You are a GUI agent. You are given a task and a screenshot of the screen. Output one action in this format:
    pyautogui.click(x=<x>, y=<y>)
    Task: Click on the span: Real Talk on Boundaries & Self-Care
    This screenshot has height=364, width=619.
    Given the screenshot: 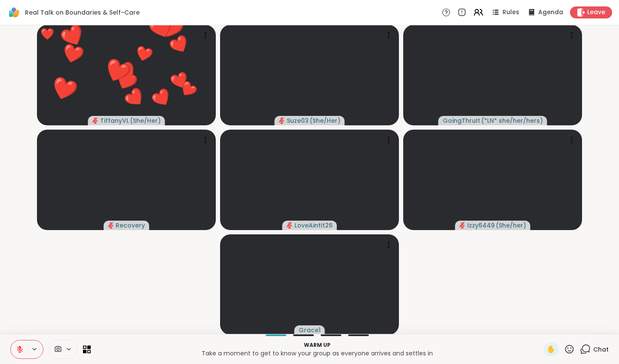 What is the action you would take?
    pyautogui.click(x=82, y=12)
    